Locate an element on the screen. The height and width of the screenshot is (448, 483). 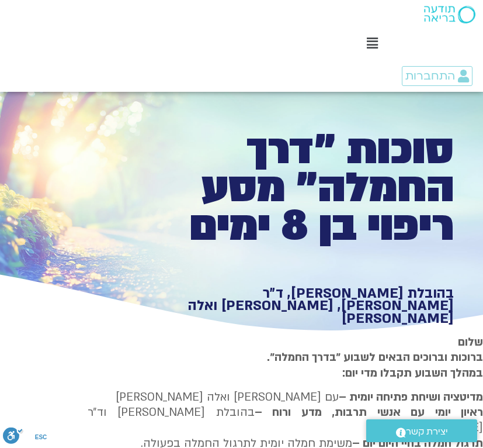
span: התחברות is located at coordinates (430, 76).